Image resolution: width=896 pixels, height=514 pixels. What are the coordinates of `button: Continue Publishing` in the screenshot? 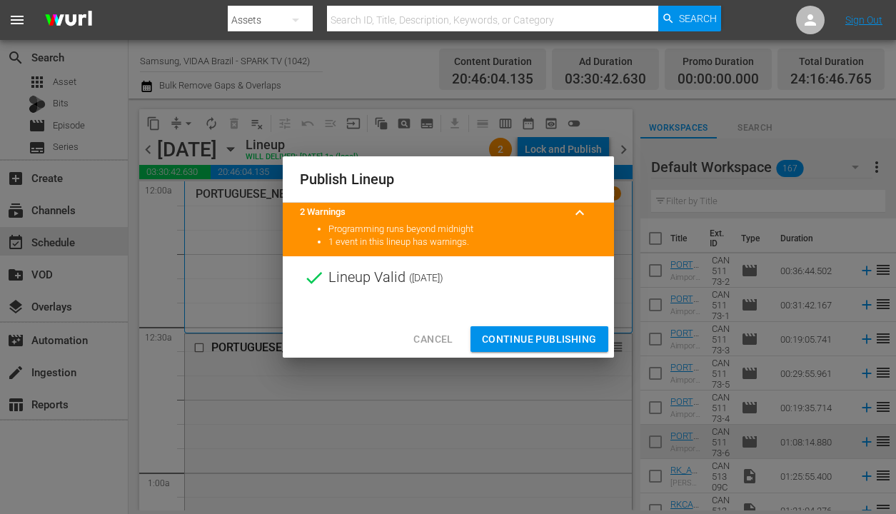 It's located at (539, 339).